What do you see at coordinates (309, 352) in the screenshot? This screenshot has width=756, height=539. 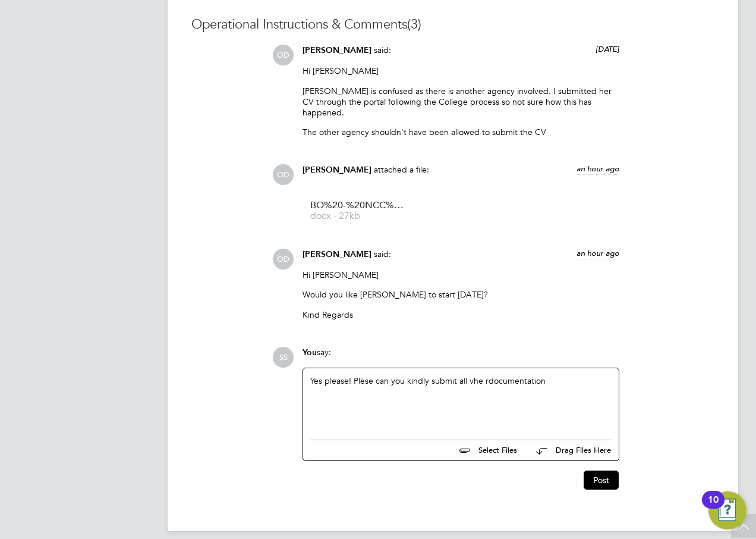 I see `span: You` at bounding box center [309, 352].